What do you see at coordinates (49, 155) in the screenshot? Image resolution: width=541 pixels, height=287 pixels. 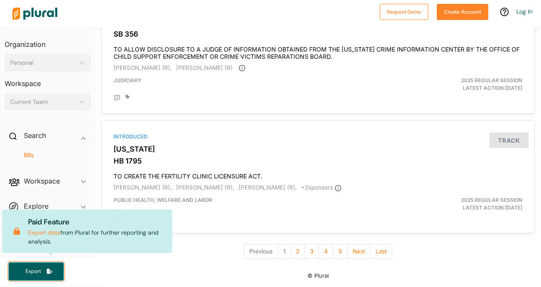 I see `h4: Bills` at bounding box center [49, 155].